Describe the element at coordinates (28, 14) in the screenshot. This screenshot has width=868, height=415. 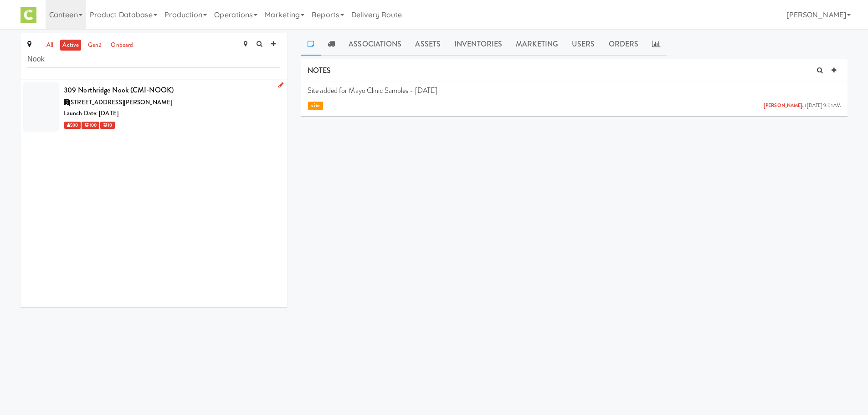
I see `img: Micromart` at that location.